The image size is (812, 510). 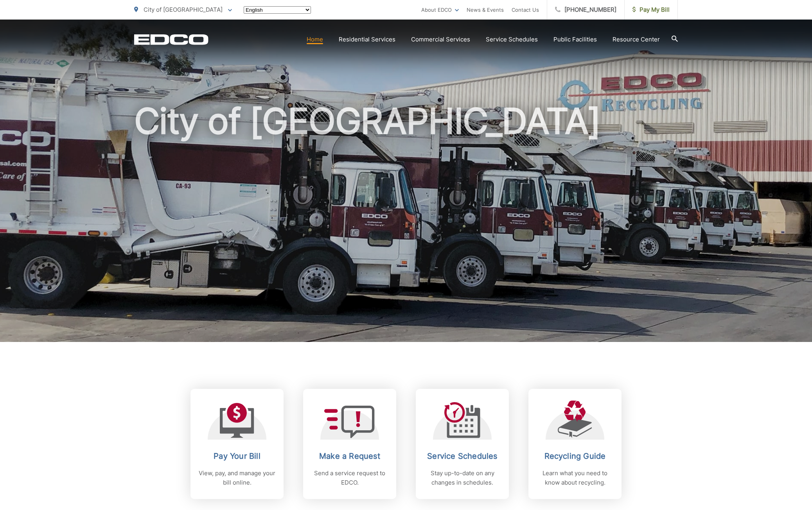 I want to click on a: Contact Us, so click(x=525, y=10).